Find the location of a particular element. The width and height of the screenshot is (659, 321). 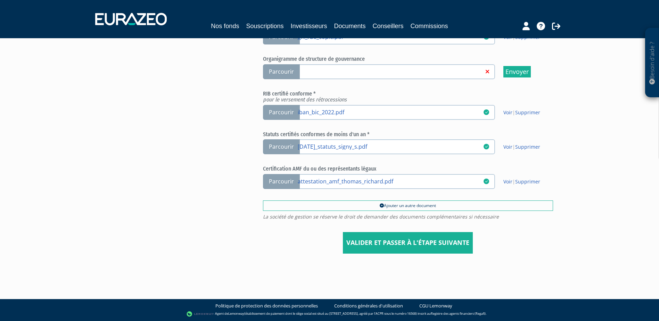

i: 15/10/2025 11:37 is located at coordinates (486, 147).